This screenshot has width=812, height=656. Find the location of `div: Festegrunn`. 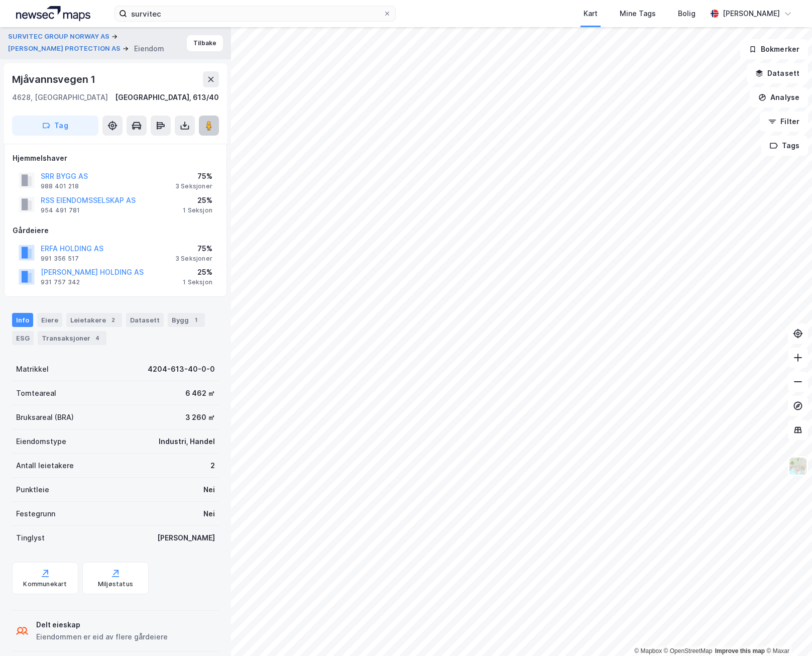

div: Festegrunn is located at coordinates (36, 514).